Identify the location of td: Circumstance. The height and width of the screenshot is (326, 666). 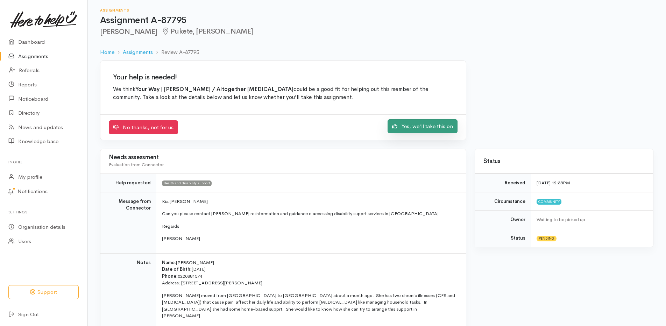
(503, 201).